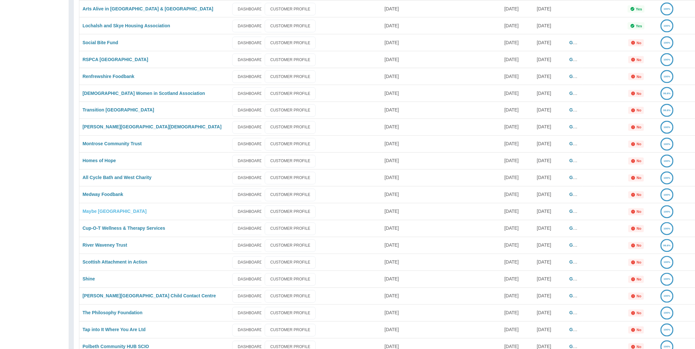  Describe the element at coordinates (580, 212) in the screenshot. I see `a: GO706026` at that location.